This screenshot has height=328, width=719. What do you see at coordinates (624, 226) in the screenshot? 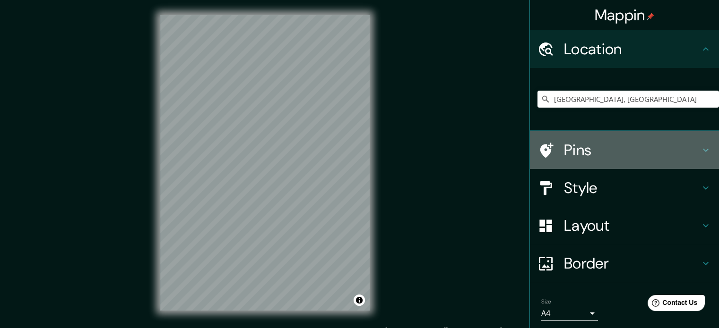
I see `div: Layout` at bounding box center [624, 226].